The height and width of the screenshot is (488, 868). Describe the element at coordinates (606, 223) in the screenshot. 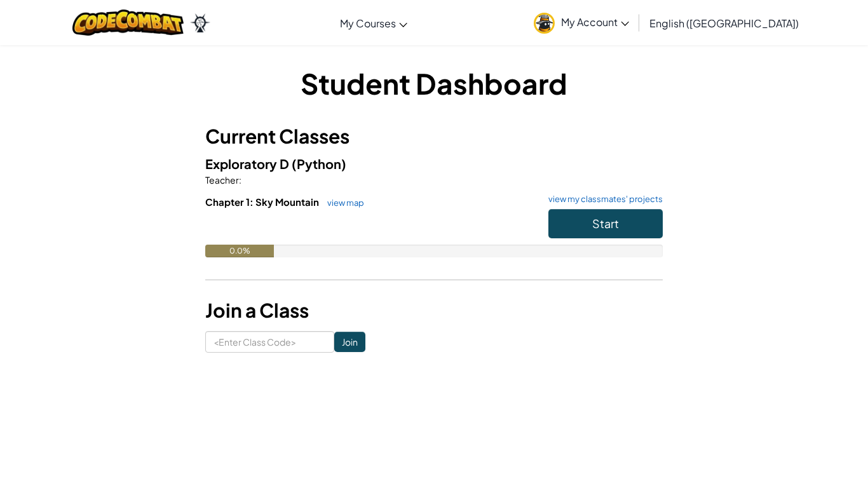

I see `span: Start` at that location.